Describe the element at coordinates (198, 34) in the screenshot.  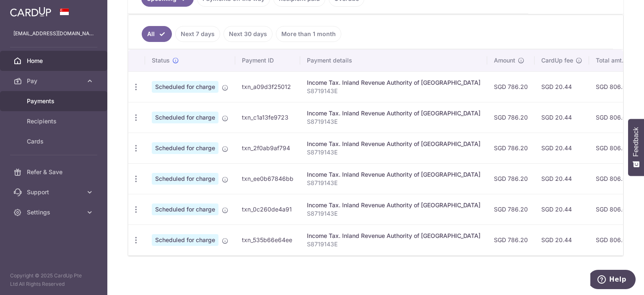
I see `a: Next 7 days` at that location.